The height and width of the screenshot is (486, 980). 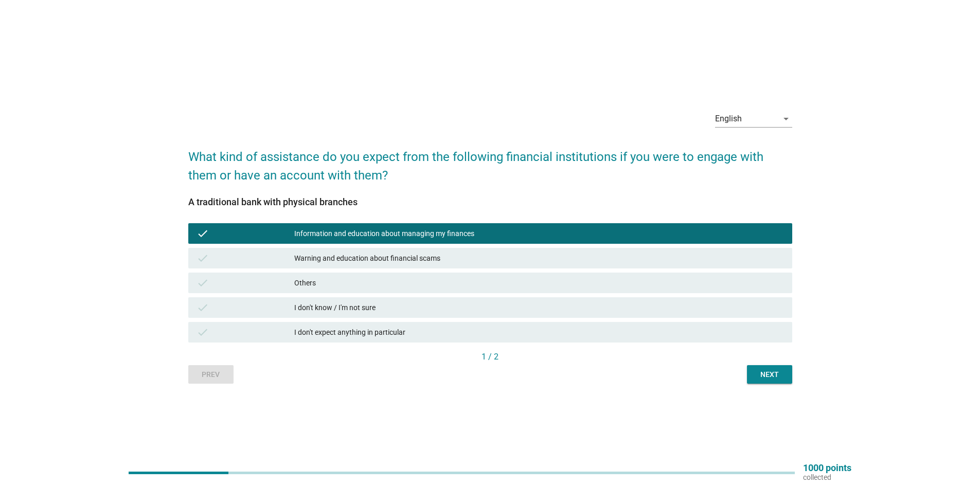 What do you see at coordinates (770, 374) in the screenshot?
I see `button: Next` at bounding box center [770, 374].